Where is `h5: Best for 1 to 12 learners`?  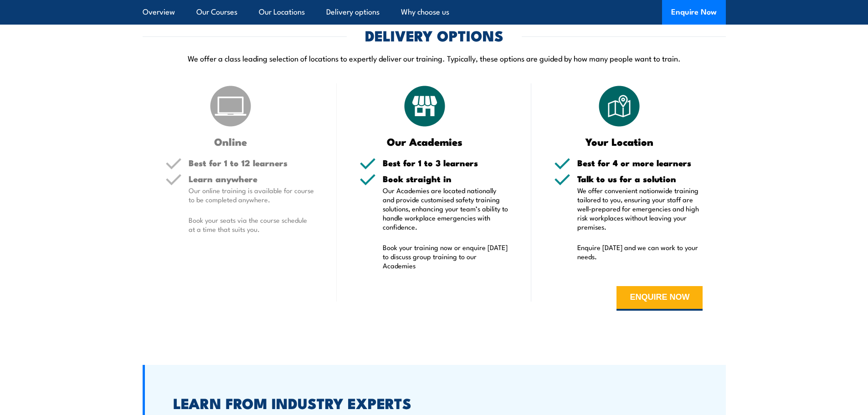
h5: Best for 1 to 12 learners is located at coordinates (251, 162).